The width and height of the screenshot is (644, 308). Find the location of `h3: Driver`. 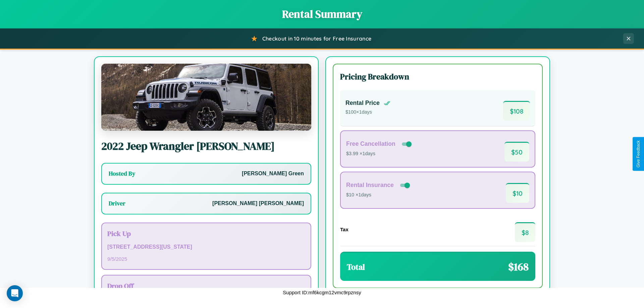

h3: Driver is located at coordinates (117, 203).